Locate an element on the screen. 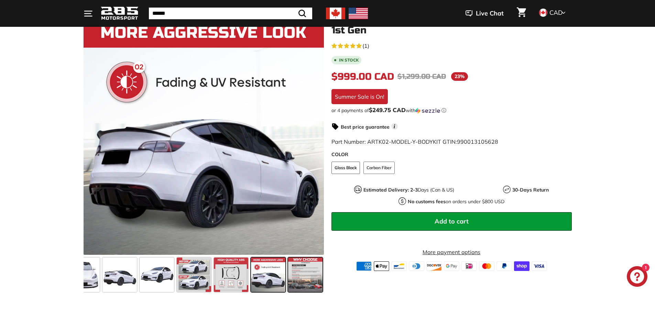  span: Live Chat is located at coordinates (490, 13).